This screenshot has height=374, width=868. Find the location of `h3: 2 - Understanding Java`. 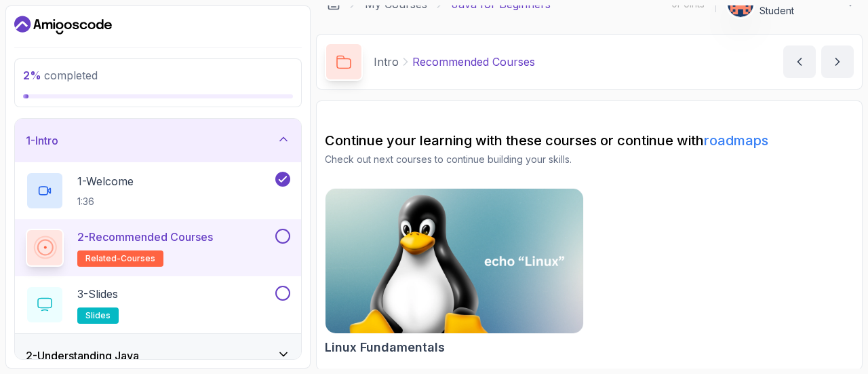

h3: 2 - Understanding Java is located at coordinates (82, 356).